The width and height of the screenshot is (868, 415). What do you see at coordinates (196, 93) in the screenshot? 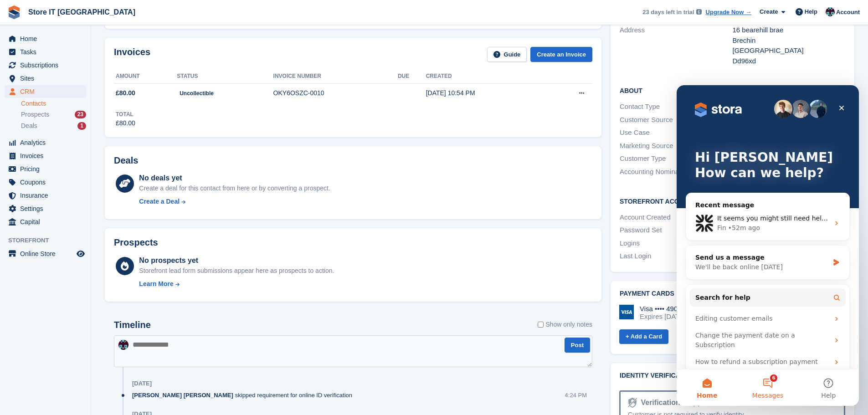
I see `span: Uncollectible` at bounding box center [196, 93].